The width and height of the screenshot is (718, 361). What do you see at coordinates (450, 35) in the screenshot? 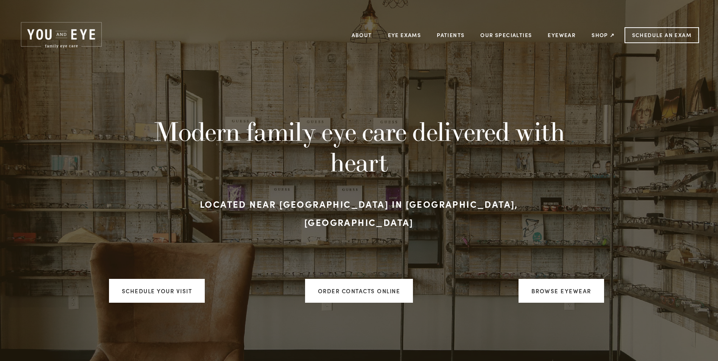
I see `a: Patients` at bounding box center [450, 35].